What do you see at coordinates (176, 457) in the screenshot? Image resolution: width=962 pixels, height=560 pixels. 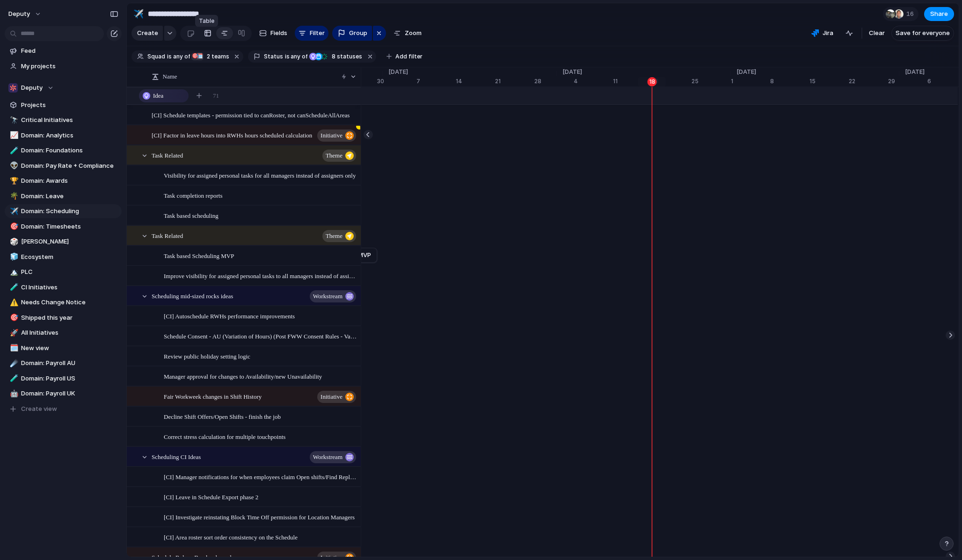 I see `span: Scheduling CI Ideas` at bounding box center [176, 457].